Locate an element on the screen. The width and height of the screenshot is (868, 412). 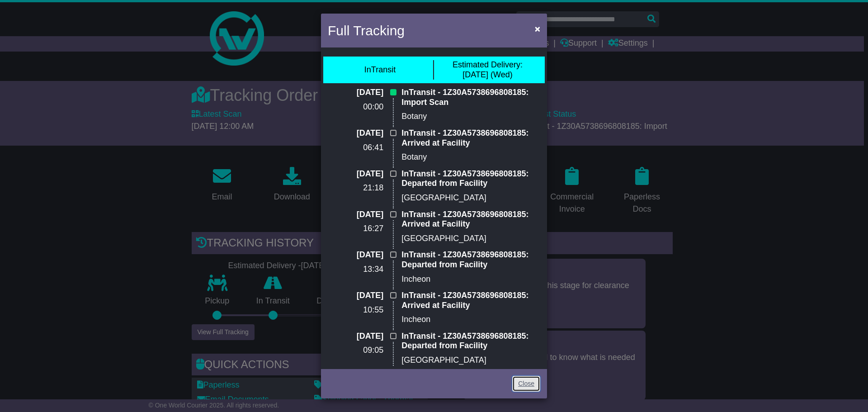
p: 06:41 is located at coordinates (356, 148).